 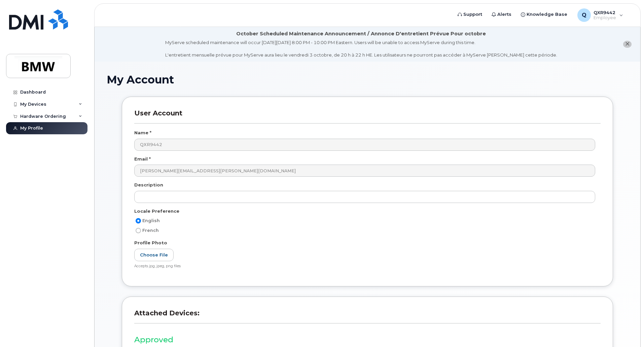 What do you see at coordinates (361, 34) in the screenshot?
I see `div: October Scheduled Maintenance Announcement / Annonce D'entretient Prévue Pour octobre` at bounding box center [361, 34].